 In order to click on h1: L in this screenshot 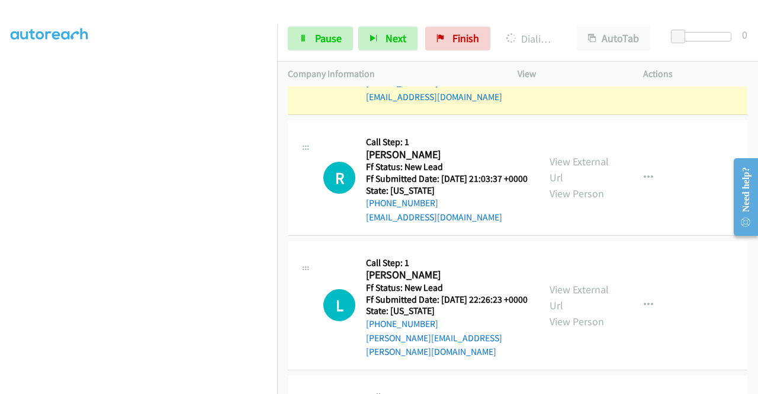, I will do `click(339, 305)`.